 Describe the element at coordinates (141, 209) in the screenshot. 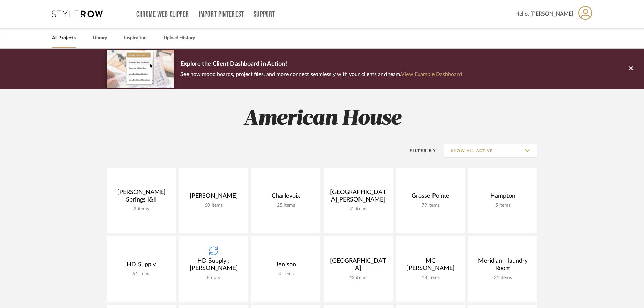

I see `div: 2 items` at that location.